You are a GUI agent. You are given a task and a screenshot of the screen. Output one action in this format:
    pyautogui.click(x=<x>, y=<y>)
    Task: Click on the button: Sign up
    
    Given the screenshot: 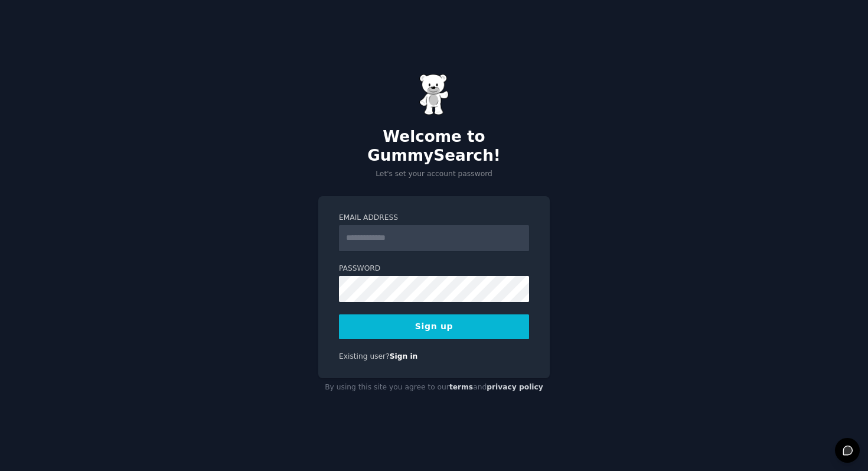 What is the action you would take?
    pyautogui.click(x=434, y=327)
    